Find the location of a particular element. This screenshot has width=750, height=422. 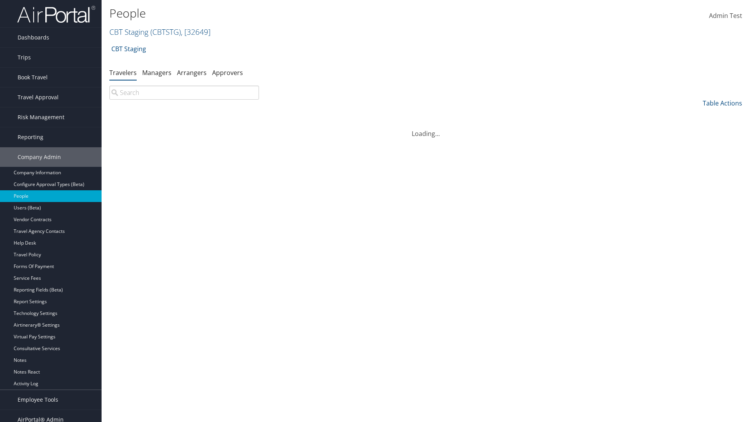

span: Travel Approval is located at coordinates (38, 97).